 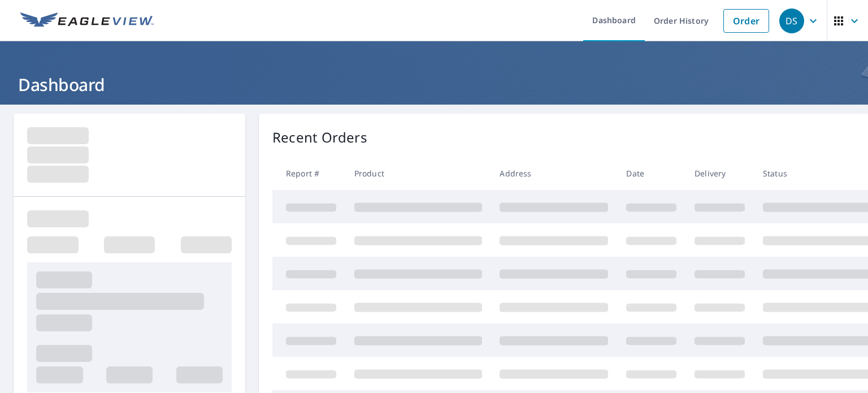 What do you see at coordinates (746, 21) in the screenshot?
I see `a: Order` at bounding box center [746, 21].